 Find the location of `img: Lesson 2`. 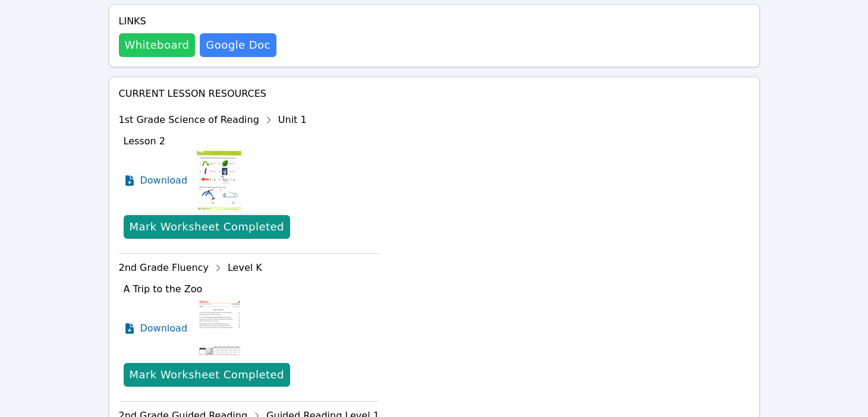

img: Lesson 2 is located at coordinates (219, 180).